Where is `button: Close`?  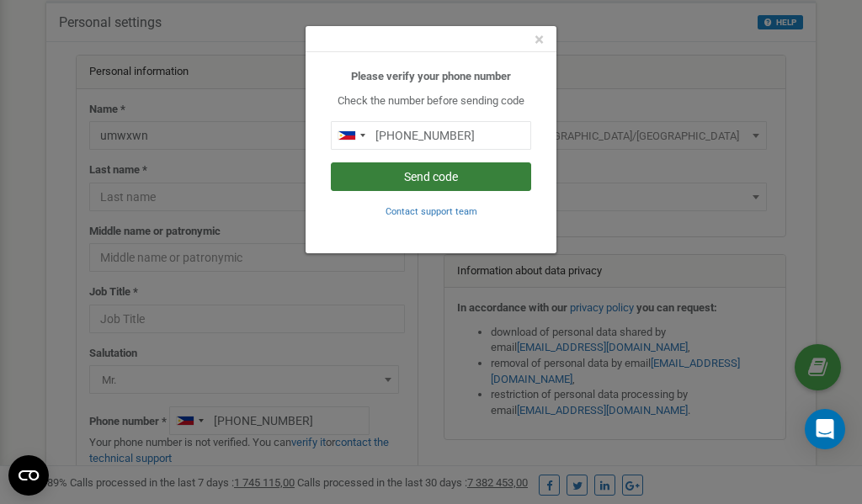 button: Close is located at coordinates (539, 40).